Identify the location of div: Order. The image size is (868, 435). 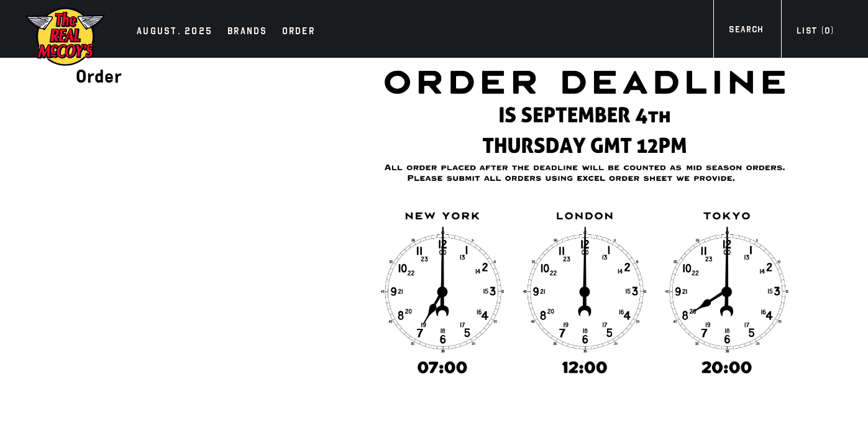
(298, 32).